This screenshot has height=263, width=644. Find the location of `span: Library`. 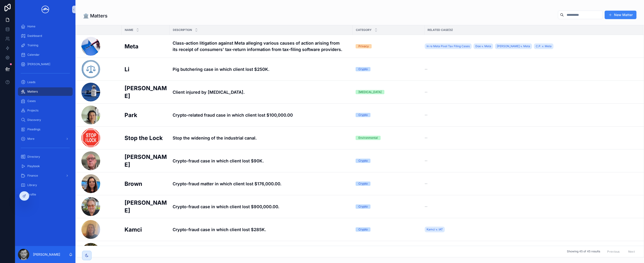

span: Library is located at coordinates (32, 185).